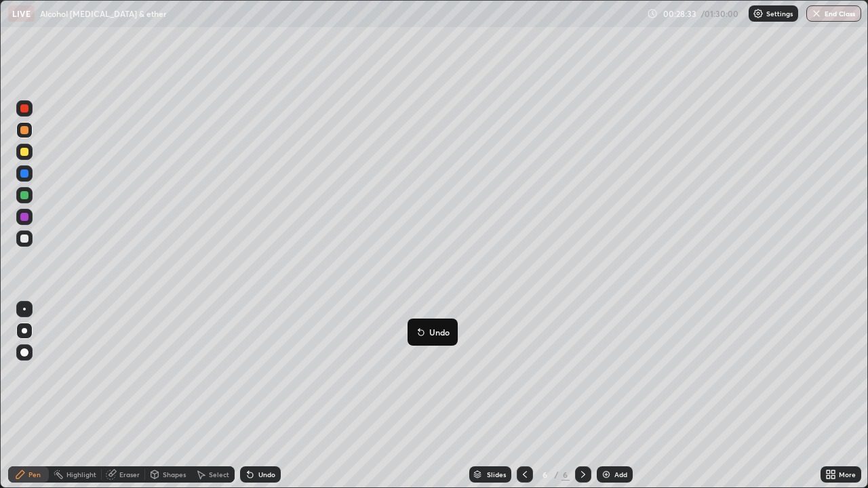 The image size is (868, 488). Describe the element at coordinates (433, 332) in the screenshot. I see `button: Undo` at that location.